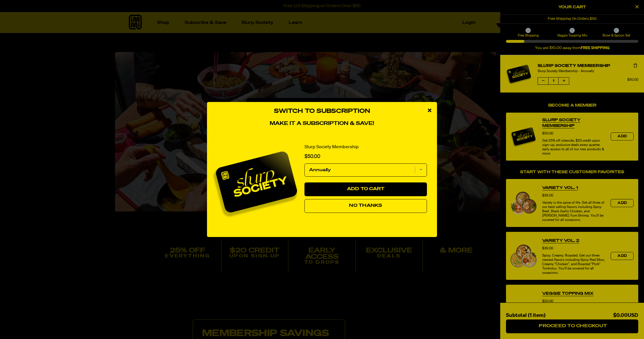 Image resolution: width=644 pixels, height=339 pixels. What do you see at coordinates (366, 189) in the screenshot?
I see `span: Add to Cart` at bounding box center [366, 189].